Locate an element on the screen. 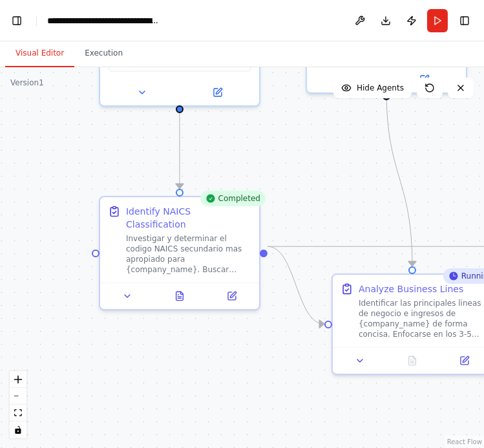 The image size is (484, 448). div: Completed is located at coordinates (233, 198).